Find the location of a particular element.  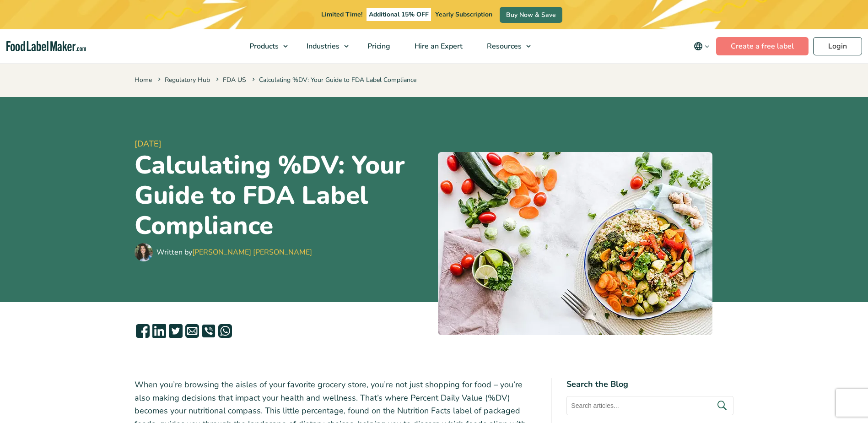

span: Additional 15% OFF is located at coordinates (398, 15).